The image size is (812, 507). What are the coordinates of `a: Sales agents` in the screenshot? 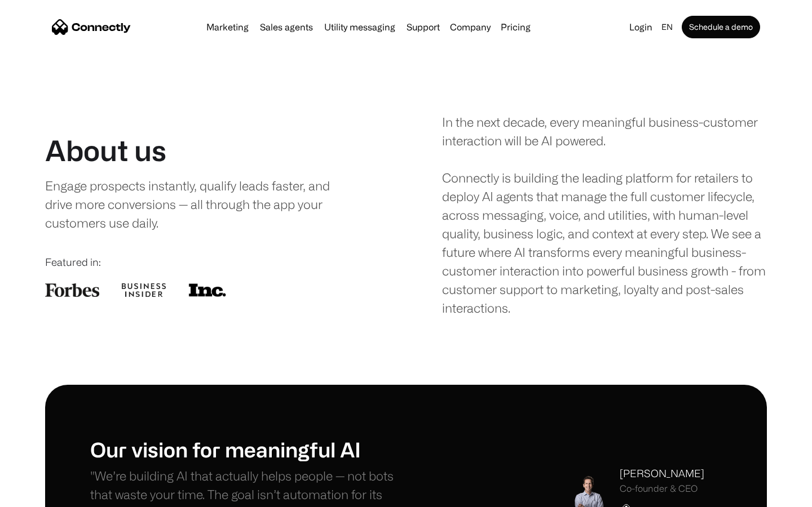 It's located at (287, 27).